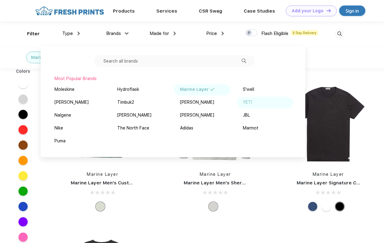 The width and height of the screenshot is (385, 243). I want to click on div: S'well, so click(248, 89).